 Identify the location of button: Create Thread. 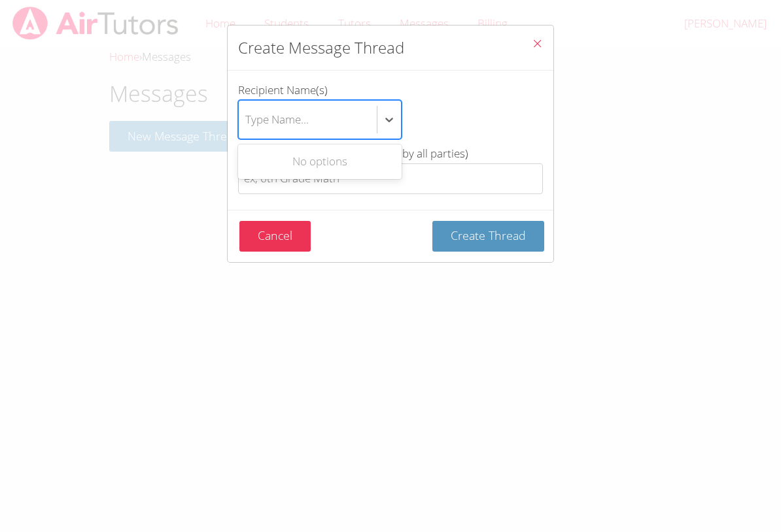
(488, 236).